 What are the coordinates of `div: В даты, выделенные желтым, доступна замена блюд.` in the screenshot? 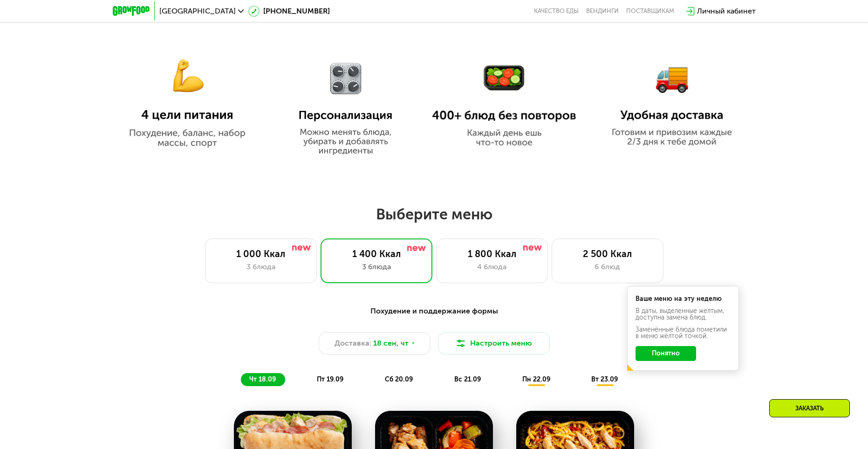 It's located at (683, 315).